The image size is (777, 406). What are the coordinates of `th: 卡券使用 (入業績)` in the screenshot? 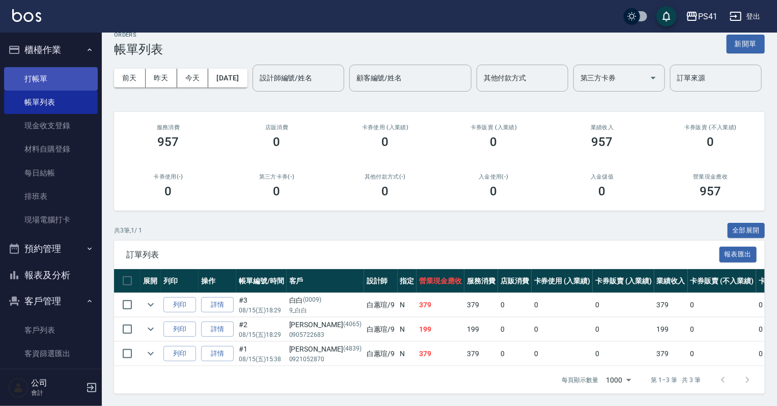 It's located at (562, 281).